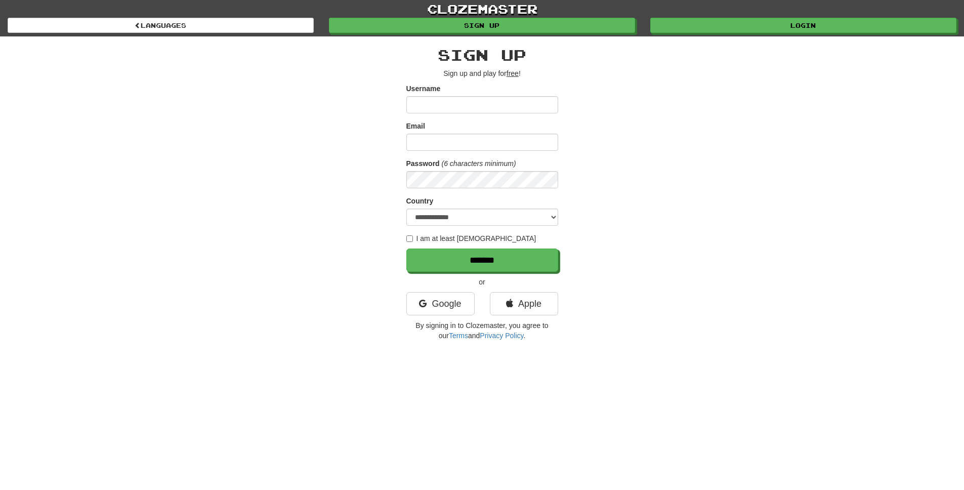 Image resolution: width=964 pixels, height=490 pixels. What do you see at coordinates (458, 336) in the screenshot?
I see `a: Terms` at bounding box center [458, 336].